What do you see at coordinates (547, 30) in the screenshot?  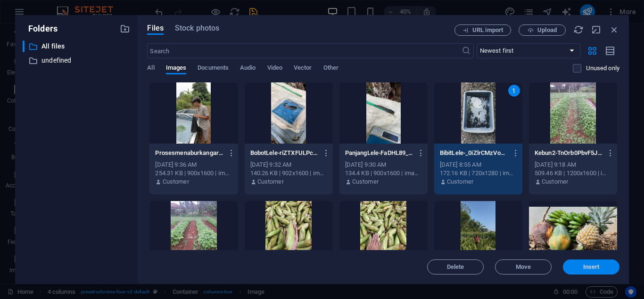 I see `span: Upload` at bounding box center [547, 30].